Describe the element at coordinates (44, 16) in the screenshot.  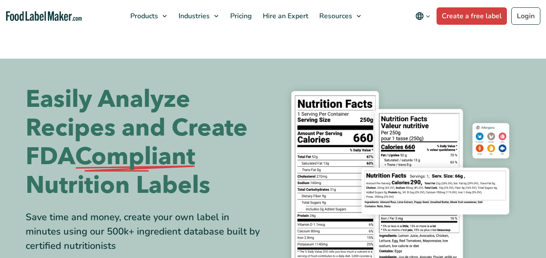
I see `a: Food Label Maker homepage` at that location.